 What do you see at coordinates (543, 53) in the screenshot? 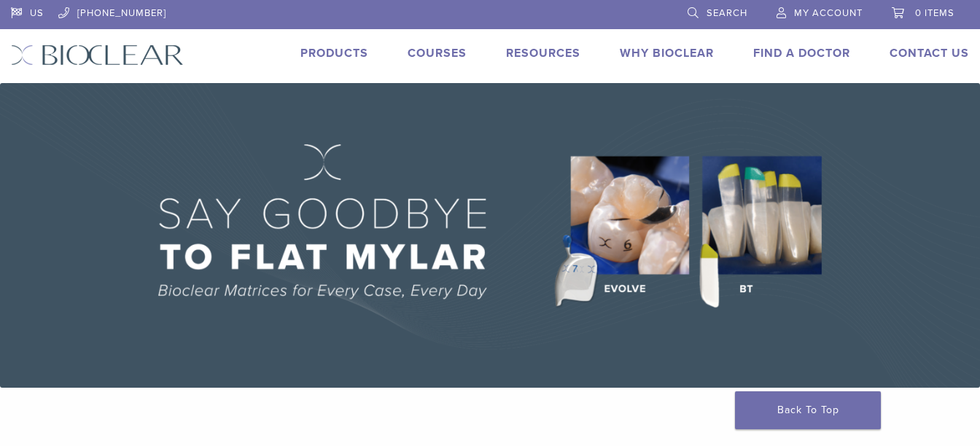
I see `a: Resources` at bounding box center [543, 53].